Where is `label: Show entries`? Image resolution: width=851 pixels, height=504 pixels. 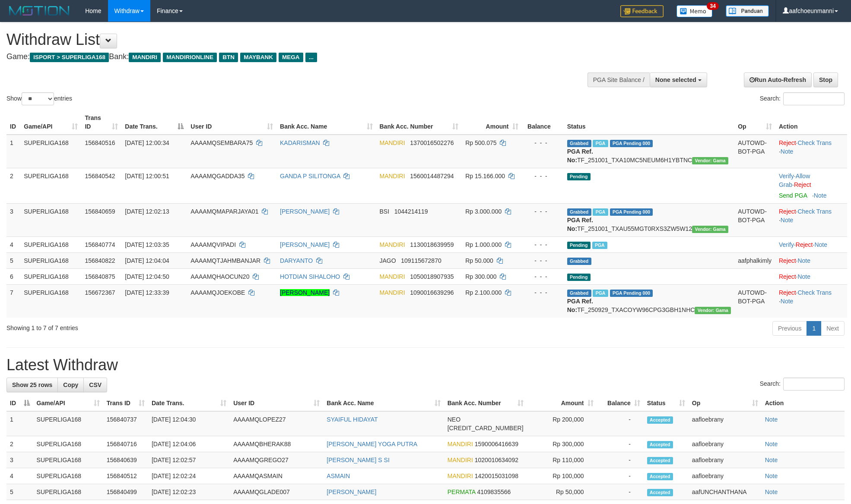
label: Show entries is located at coordinates (39, 99).